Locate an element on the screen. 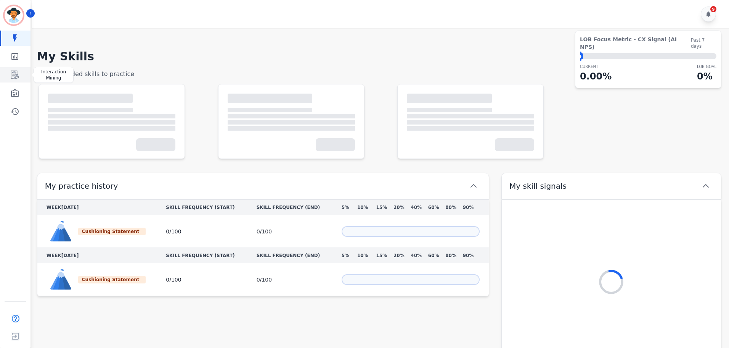 The width and height of the screenshot is (729, 348). span: Past 7 days is located at coordinates (704, 43).